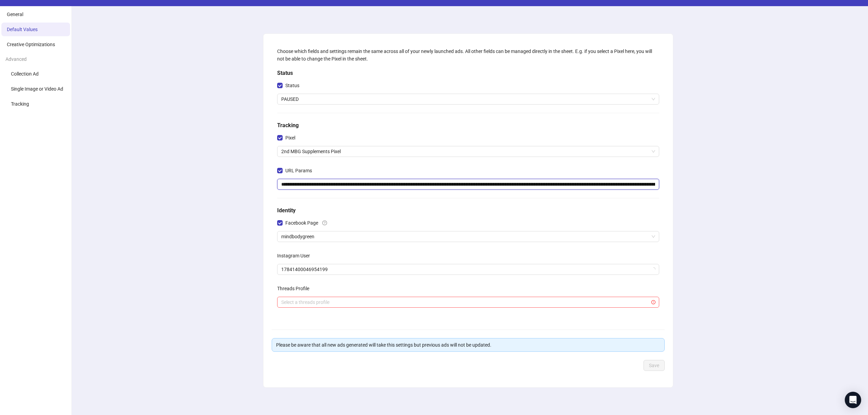  Describe the element at coordinates (302, 223) in the screenshot. I see `span: Facebook Page` at that location.